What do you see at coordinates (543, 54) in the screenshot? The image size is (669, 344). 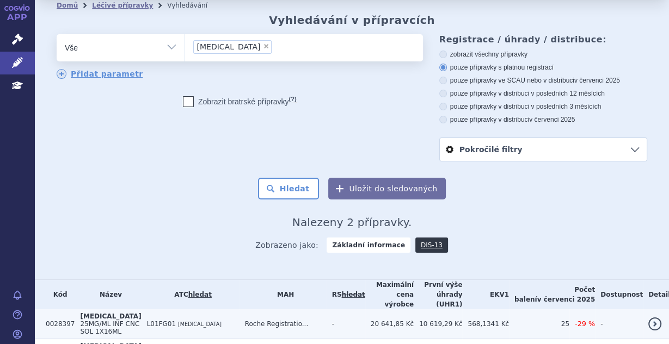 I see `label: zobrazit všechny přípravky` at bounding box center [543, 54].